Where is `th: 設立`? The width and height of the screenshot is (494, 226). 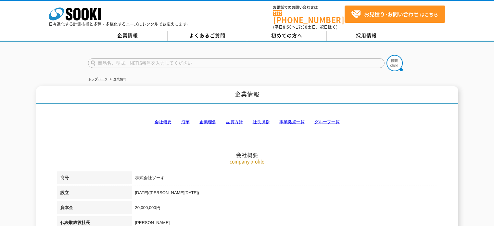
th: 設立 is located at coordinates (94, 194).